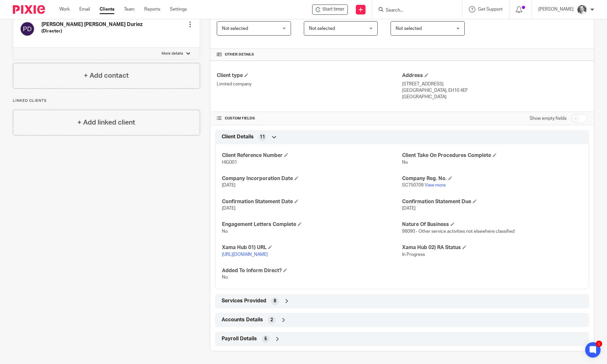 The height and width of the screenshot is (364, 607). I want to click on h4: Client Take On Procedures Complete, so click(492, 156).